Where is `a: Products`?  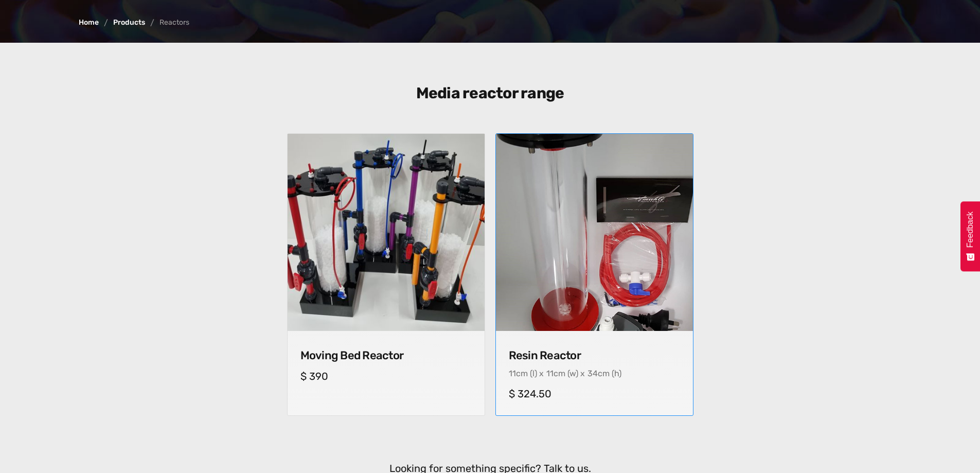
a: Products is located at coordinates (129, 23).